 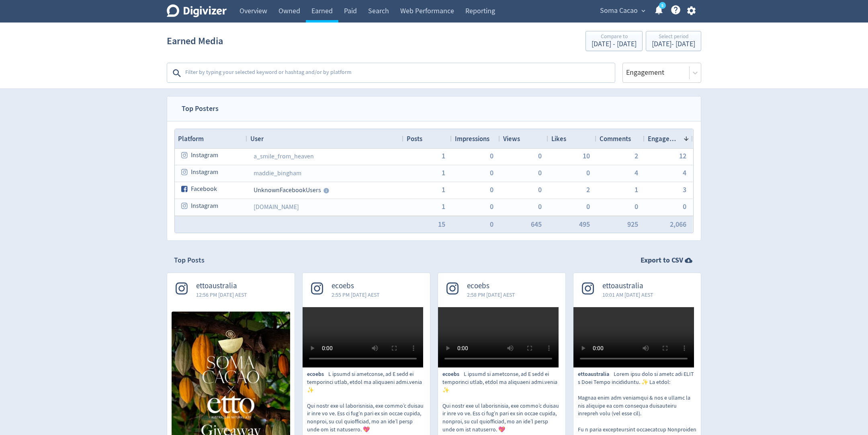 I want to click on span: 12, so click(x=683, y=156).